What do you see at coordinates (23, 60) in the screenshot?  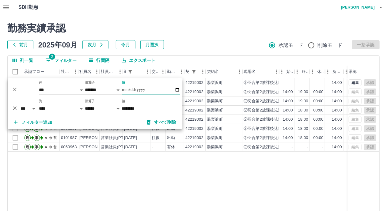 I see `button: 列選択` at bounding box center [23, 60].